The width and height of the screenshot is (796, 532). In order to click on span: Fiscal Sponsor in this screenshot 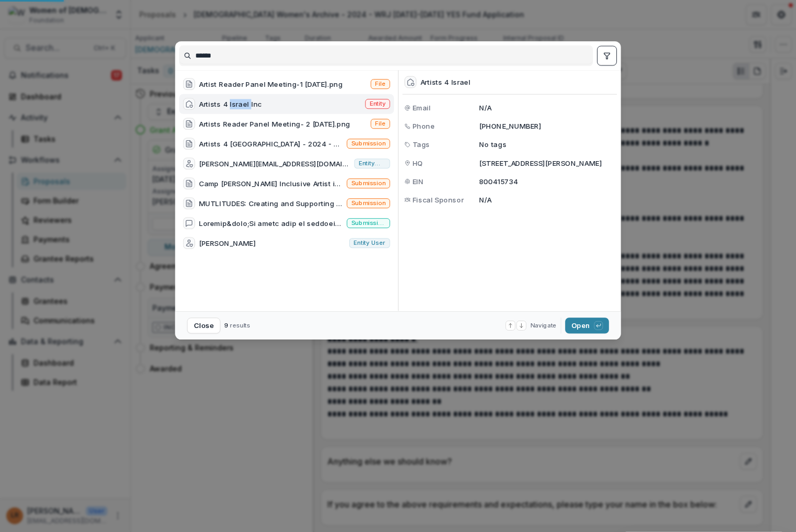, I will do `click(439, 200)`.